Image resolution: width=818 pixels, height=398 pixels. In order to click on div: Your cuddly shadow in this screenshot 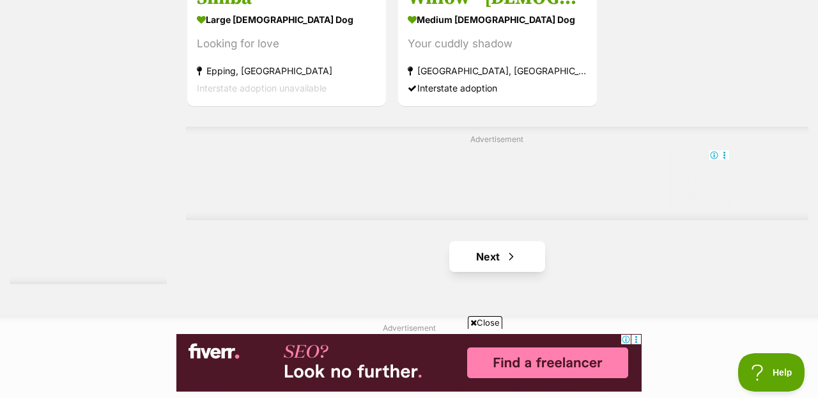, I will do `click(497, 43)`.